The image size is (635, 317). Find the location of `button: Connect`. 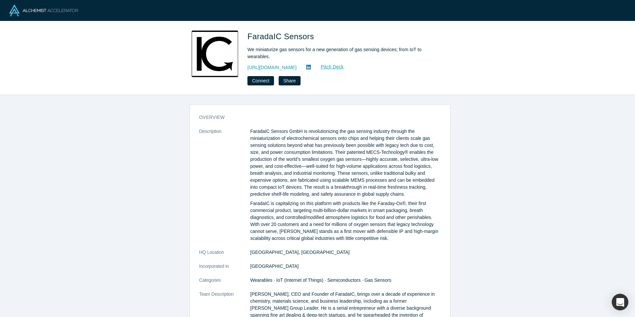

button: Connect is located at coordinates (261, 81).